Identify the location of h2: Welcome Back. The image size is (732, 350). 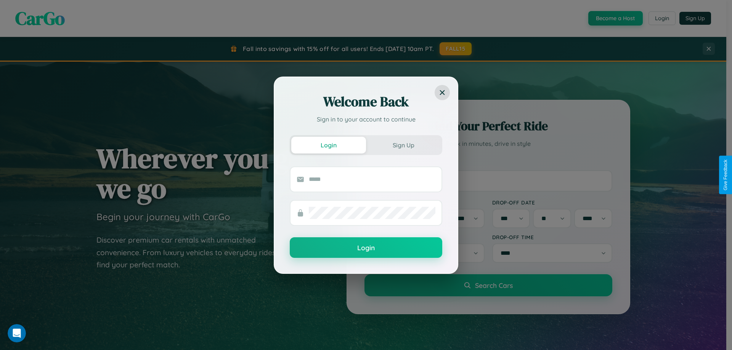
(366, 102).